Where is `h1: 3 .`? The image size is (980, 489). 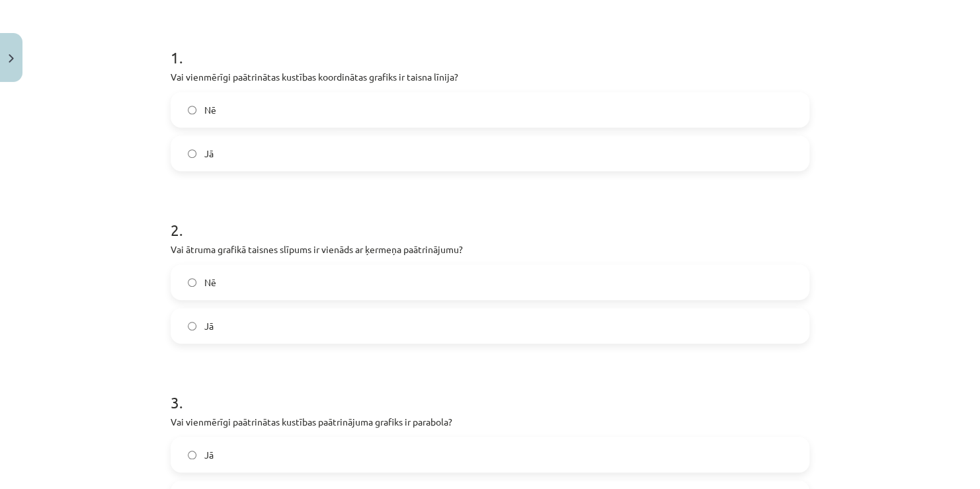
h1: 3 . is located at coordinates (490, 391).